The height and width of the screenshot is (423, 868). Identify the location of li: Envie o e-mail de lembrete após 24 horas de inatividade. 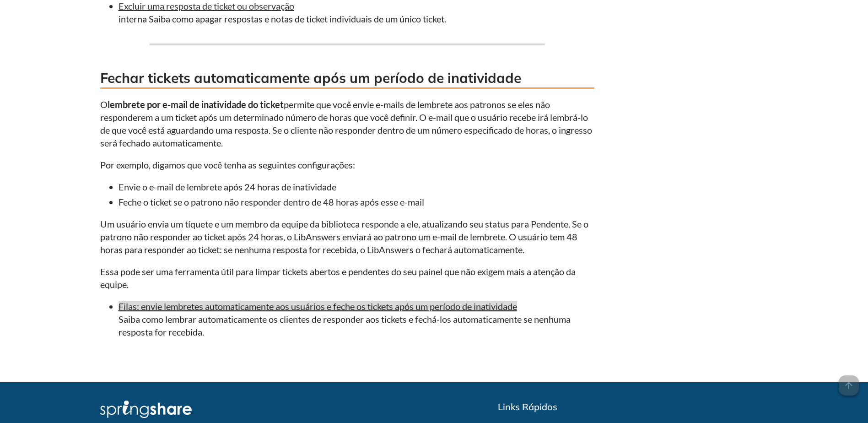
(356, 187).